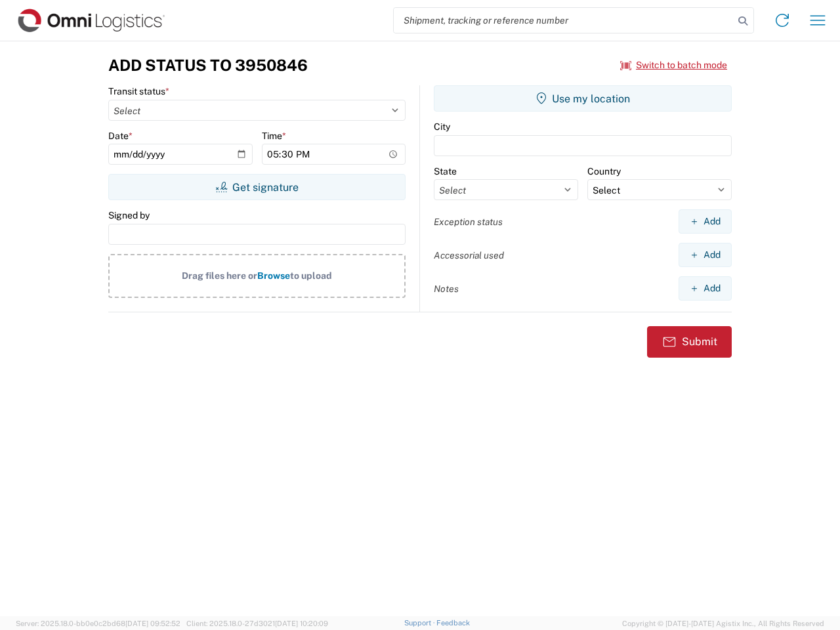 The image size is (840, 630). Describe the element at coordinates (257, 624) in the screenshot. I see `span: Client: 2025.18.0-27d3021` at that location.